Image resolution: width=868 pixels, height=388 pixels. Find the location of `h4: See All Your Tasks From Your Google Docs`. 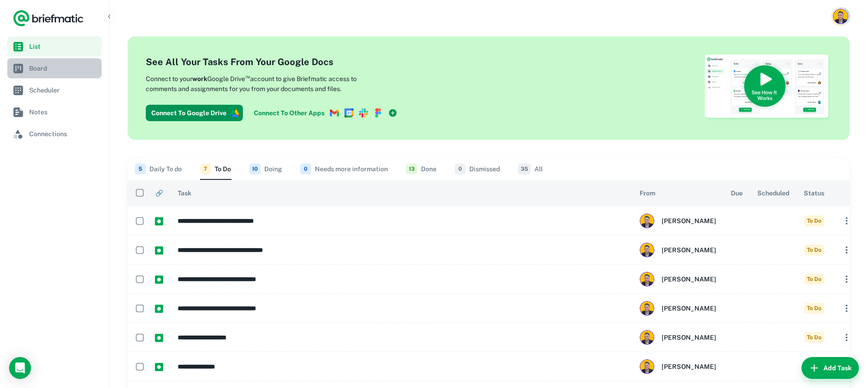

h4: See All Your Tasks From Your Google Docs is located at coordinates (273, 62).